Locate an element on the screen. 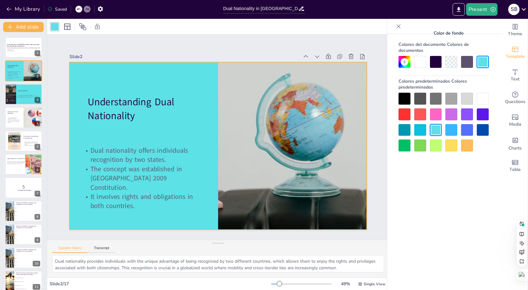 This screenshot has width=528, height=290. div: 5 is located at coordinates (37, 147).